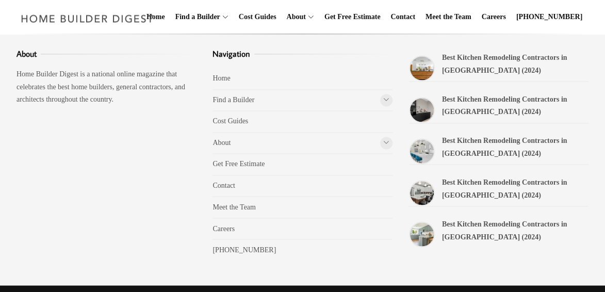 This screenshot has height=292, width=605. I want to click on a: Best Kitchen Remodeling Contractors in Plantation (2024), so click(422, 110).